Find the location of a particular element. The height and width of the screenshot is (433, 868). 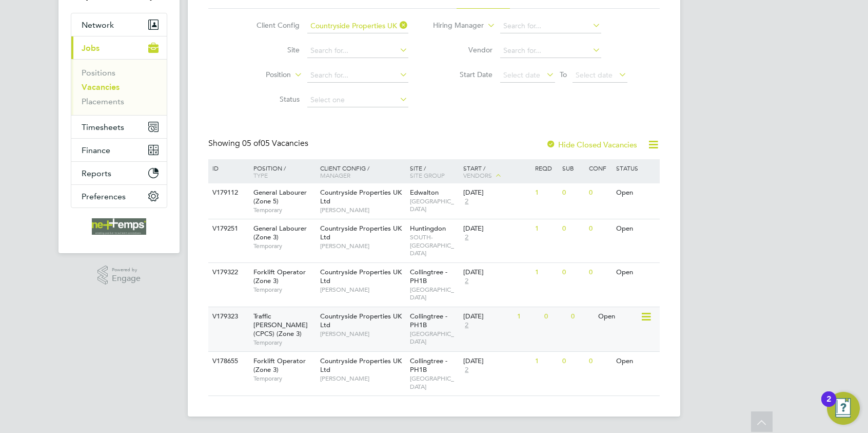

button: Reports is located at coordinates (119, 173).